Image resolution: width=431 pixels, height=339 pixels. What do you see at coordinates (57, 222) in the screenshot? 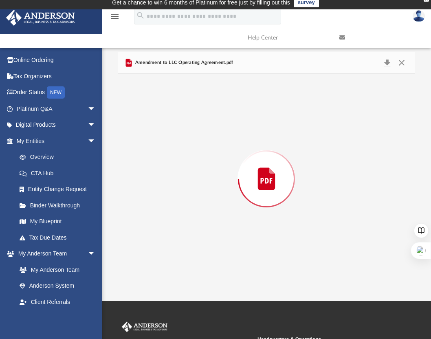
I see `a: My Blueprint` at bounding box center [57, 222].